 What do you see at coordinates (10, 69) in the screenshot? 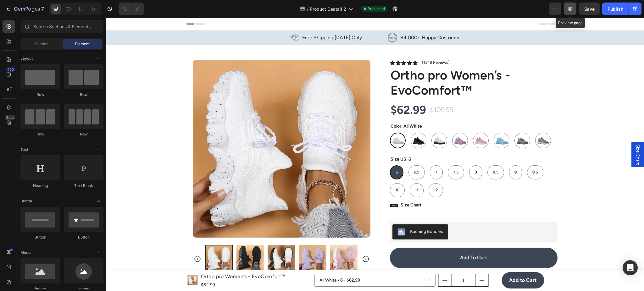
I see `div: 450` at bounding box center [10, 69].